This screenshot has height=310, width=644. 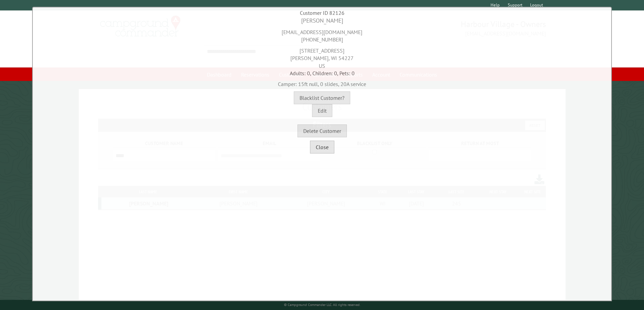 What do you see at coordinates (322, 73) in the screenshot?
I see `div: Adults: 0, Children: 0, Pets: 0` at bounding box center [322, 73].